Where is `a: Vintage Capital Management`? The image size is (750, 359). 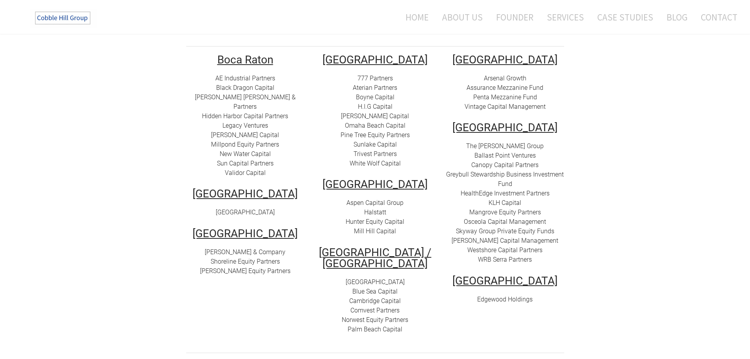
a: Vintage Capital Management is located at coordinates (505, 106).